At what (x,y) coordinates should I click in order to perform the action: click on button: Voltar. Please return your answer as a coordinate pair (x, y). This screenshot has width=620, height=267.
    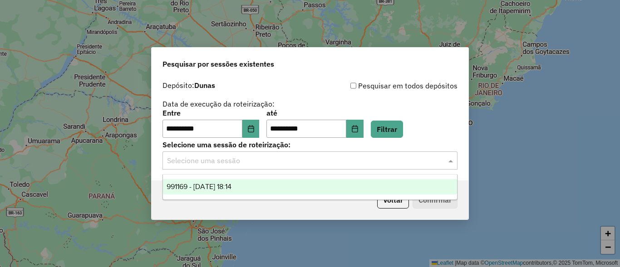
    Looking at the image, I should click on (393, 200).